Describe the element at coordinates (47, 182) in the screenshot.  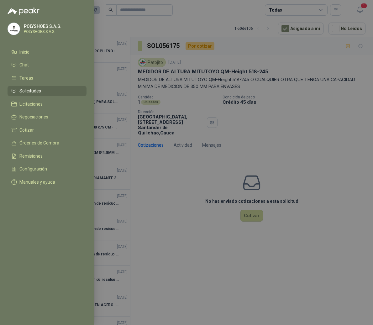
I see `a: Manuales y ayuda` at that location.